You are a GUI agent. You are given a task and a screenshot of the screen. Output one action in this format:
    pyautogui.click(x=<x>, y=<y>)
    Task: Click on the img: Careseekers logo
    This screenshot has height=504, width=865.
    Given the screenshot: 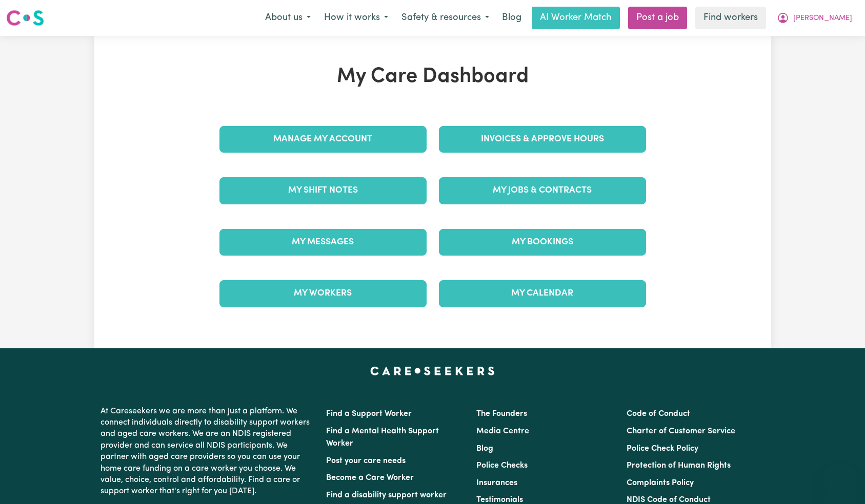 What is the action you would take?
    pyautogui.click(x=25, y=18)
    